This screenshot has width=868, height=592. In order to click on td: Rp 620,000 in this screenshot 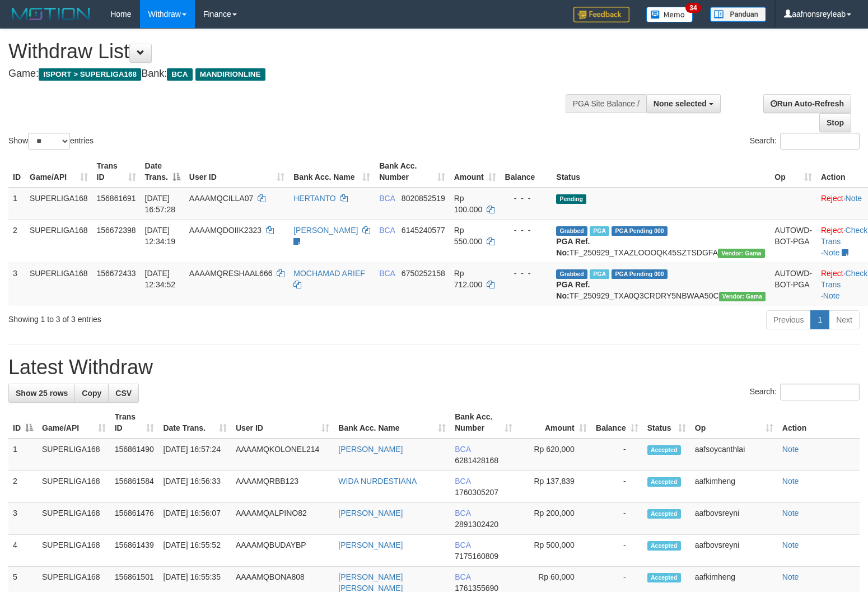, I will do `click(554, 455)`.